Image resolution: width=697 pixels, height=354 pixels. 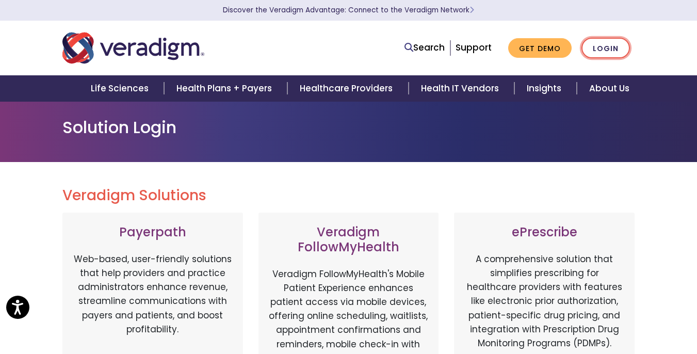 What do you see at coordinates (539, 48) in the screenshot?
I see `a: Get Demo` at bounding box center [539, 48].